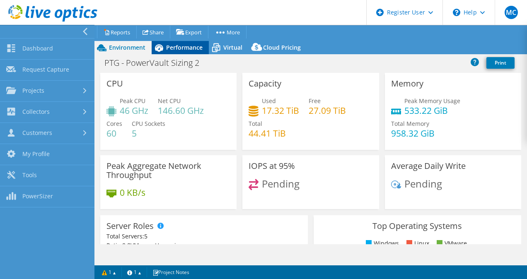 Image resolution: width=527 pixels, height=279 pixels. I want to click on a: Export, so click(189, 32).